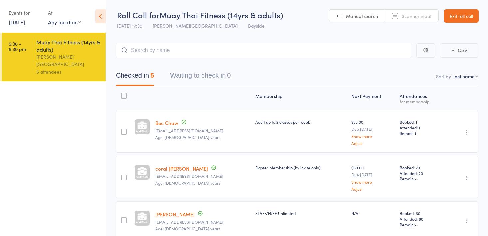 The height and width of the screenshot is (236, 488). I want to click on div: Events for, so click(25, 13).